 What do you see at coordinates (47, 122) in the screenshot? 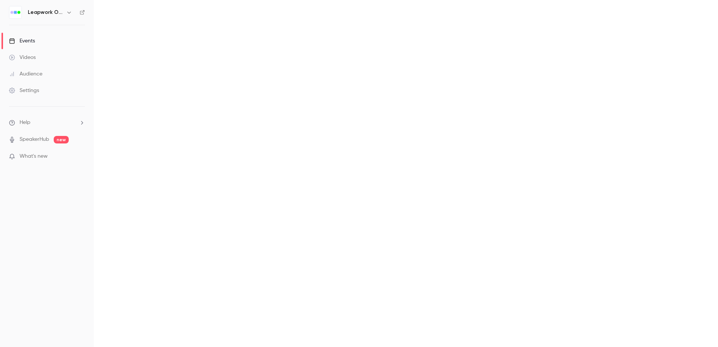
I see `li: help-dropdown-opener` at bounding box center [47, 122].